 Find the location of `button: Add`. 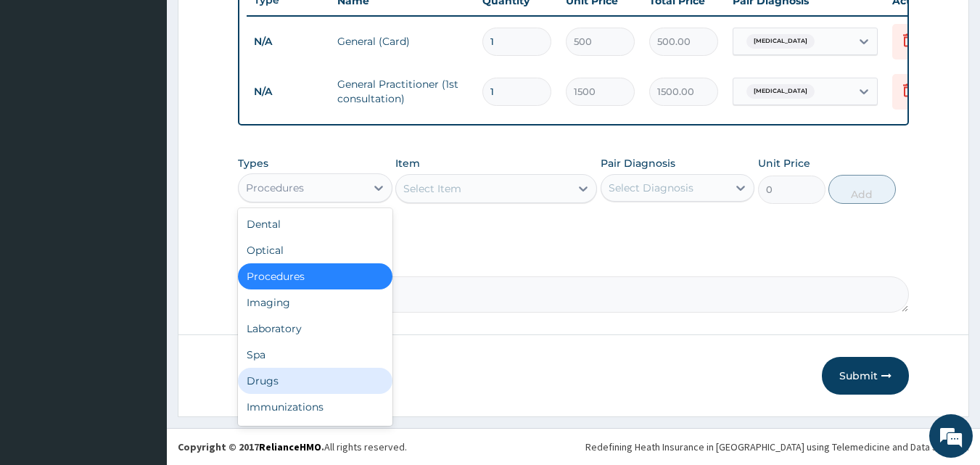

button: Add is located at coordinates (862, 189).